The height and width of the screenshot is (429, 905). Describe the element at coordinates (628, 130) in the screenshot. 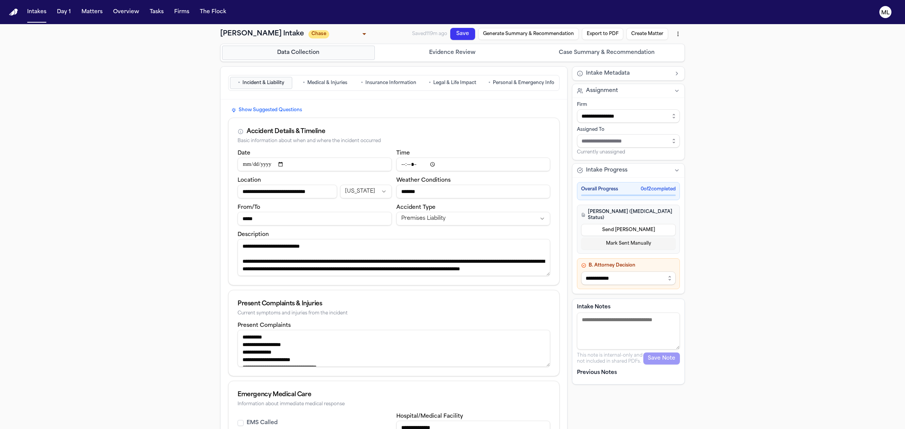

I see `div: Assigned To` at that location.